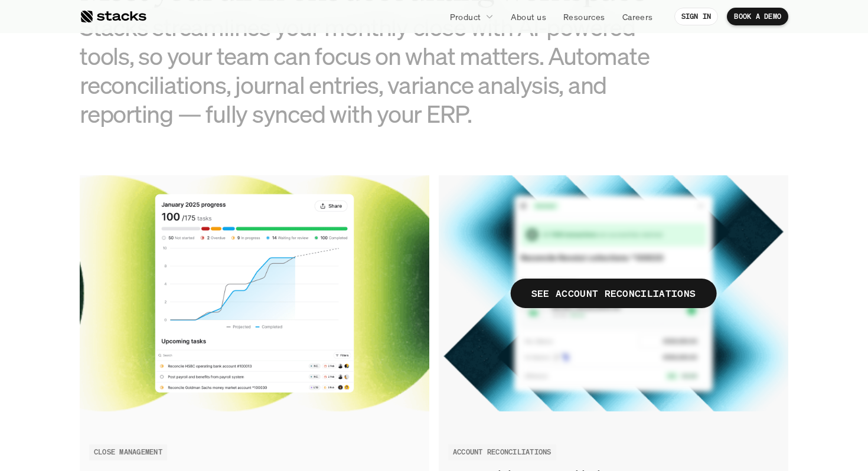  Describe the element at coordinates (584, 16) in the screenshot. I see `a: Resources` at that location.